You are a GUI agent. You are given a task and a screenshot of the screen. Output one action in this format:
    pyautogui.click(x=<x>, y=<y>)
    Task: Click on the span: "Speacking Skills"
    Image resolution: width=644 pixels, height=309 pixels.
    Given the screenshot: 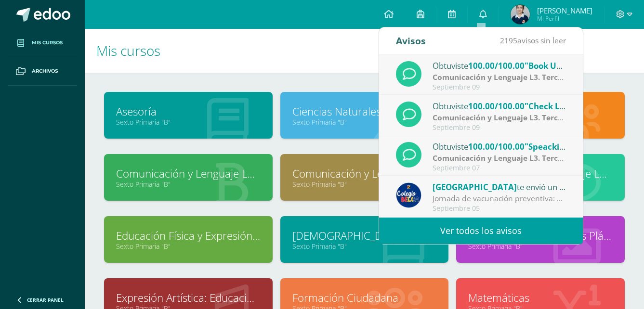 What is the action you would take?
    pyautogui.click(x=560, y=146)
    